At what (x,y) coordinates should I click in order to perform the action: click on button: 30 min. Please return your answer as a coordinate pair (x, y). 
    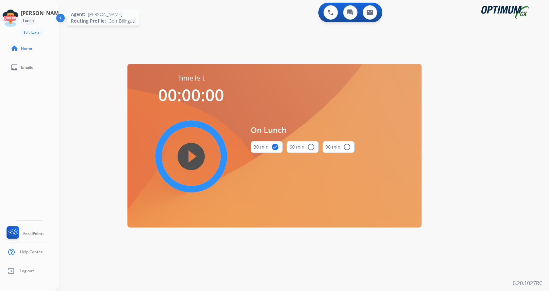
    Looking at the image, I should click on (267, 147).